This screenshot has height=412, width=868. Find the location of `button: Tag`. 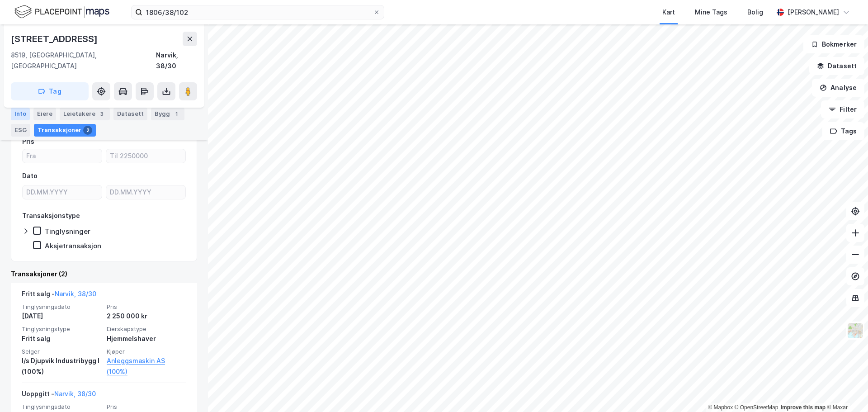

button: Tag is located at coordinates (50, 91).